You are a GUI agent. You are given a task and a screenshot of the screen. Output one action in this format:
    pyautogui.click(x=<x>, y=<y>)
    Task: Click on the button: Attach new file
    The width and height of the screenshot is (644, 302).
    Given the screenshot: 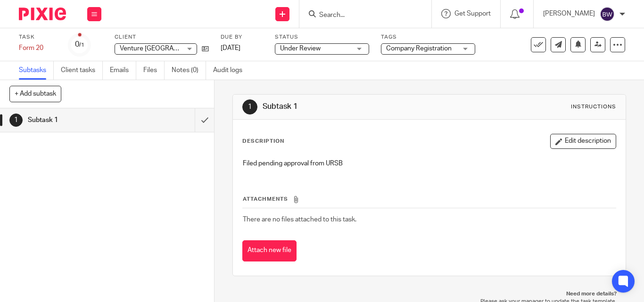 What is the action you would take?
    pyautogui.click(x=269, y=250)
    